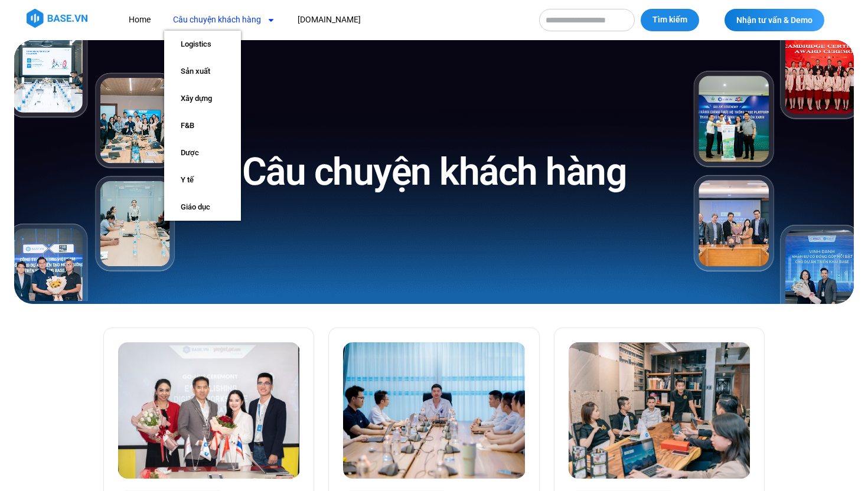 The image size is (868, 491). I want to click on a: Dược, so click(203, 153).